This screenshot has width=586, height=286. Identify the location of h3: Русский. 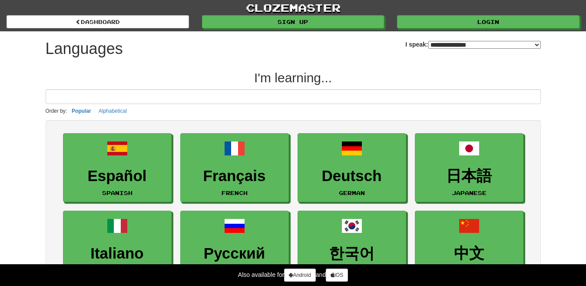
(235, 253).